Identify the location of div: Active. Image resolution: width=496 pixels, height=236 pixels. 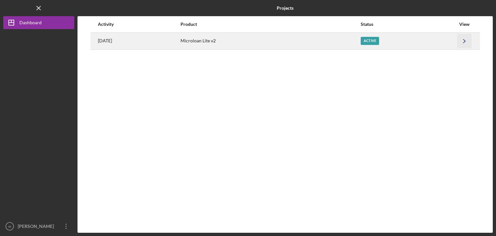
(370, 41).